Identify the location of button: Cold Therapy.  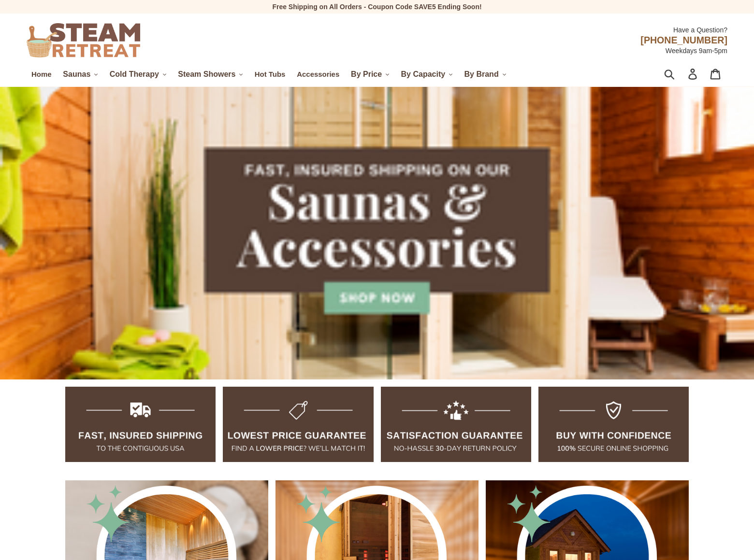
(138, 75).